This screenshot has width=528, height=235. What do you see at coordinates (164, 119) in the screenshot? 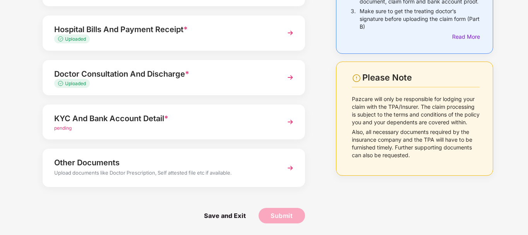
I see `div: KYC And Bank Account Detail` at bounding box center [164, 119].